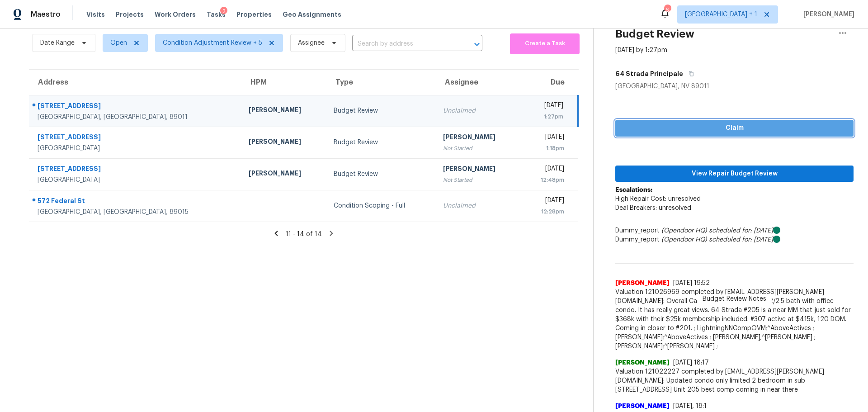 The width and height of the screenshot is (868, 412). Describe the element at coordinates (649, 73) in the screenshot. I see `h5: 64 Strada Principale` at that location.